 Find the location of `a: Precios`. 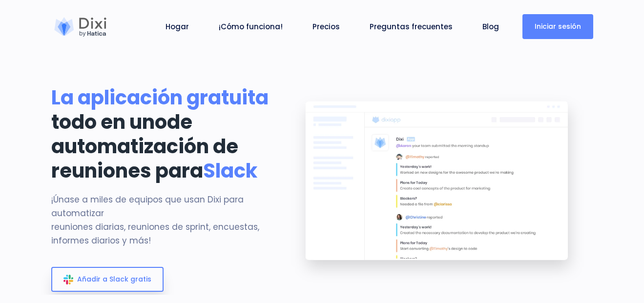

a: Precios is located at coordinates (326, 26).